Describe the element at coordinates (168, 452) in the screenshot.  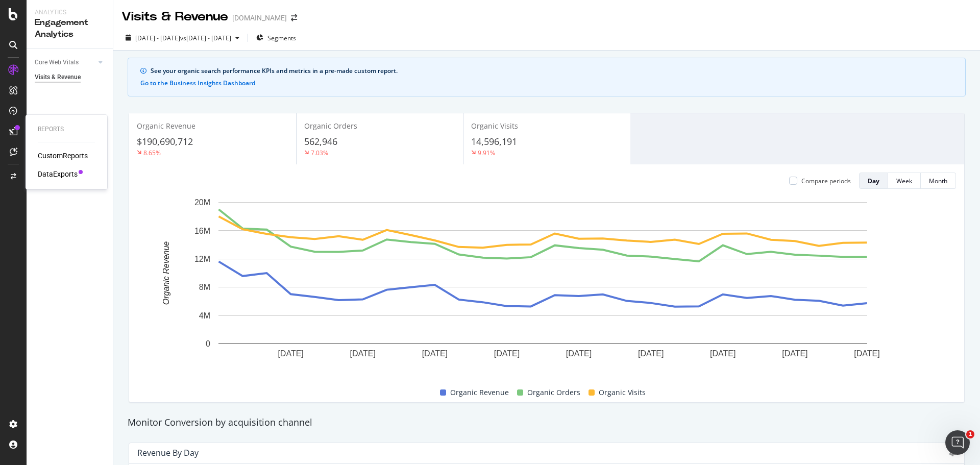
I see `div: Revenue by Day` at that location.